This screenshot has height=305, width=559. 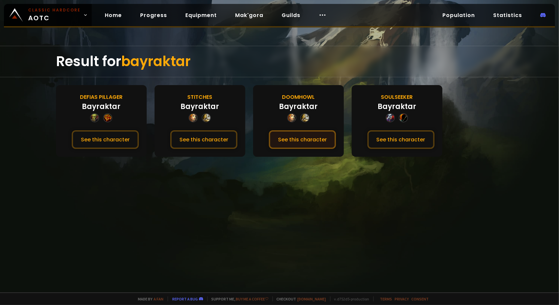 I want to click on div: Doomhowl, so click(x=298, y=97).